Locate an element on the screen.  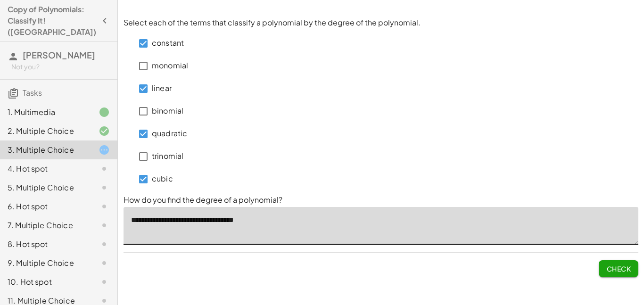
div: 5. Multiple Choice is located at coordinates (45, 188).